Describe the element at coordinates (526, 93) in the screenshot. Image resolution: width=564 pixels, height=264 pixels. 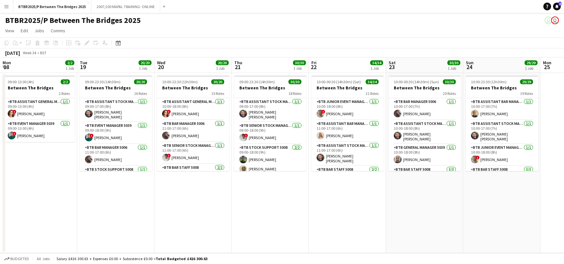
I see `span: 19 Roles` at that location.